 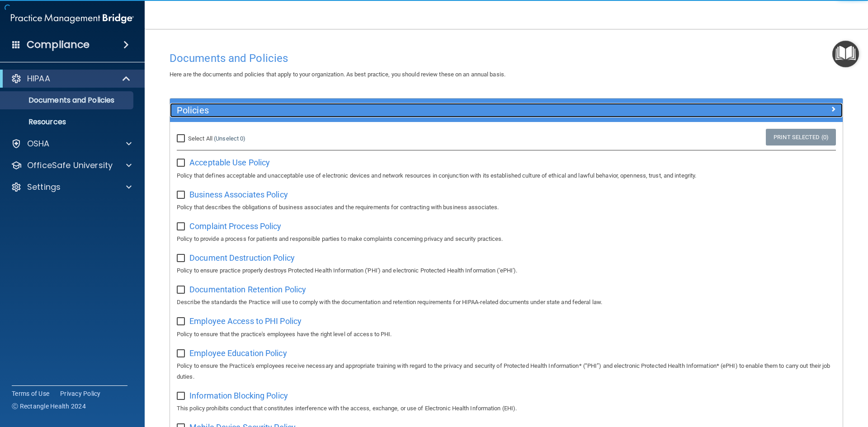 I want to click on span: Select All, so click(x=200, y=138).